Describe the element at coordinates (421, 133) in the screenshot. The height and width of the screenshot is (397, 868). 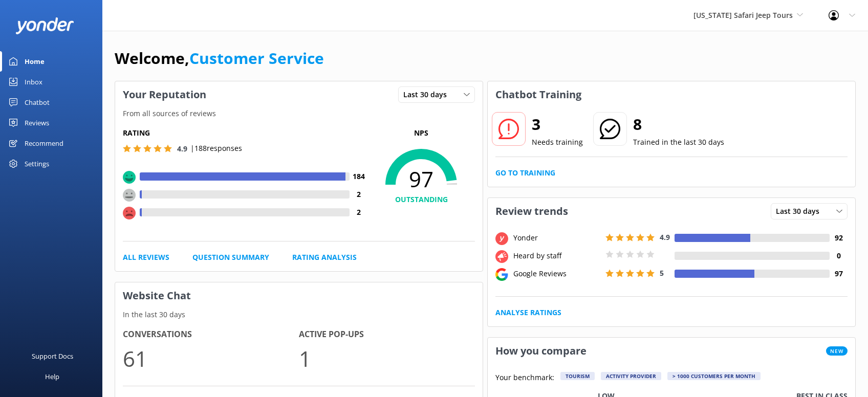
I see `p: NPS` at that location.